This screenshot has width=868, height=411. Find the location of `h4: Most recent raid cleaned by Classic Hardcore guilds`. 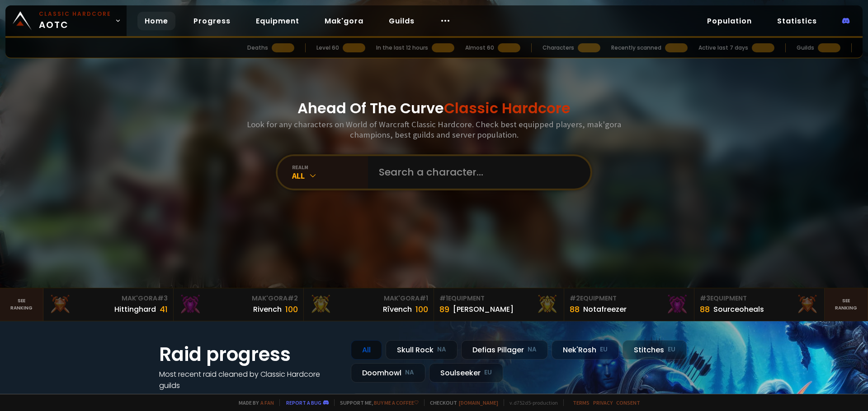

h4: Most recent raid cleaned by Classic Hardcore guilds is located at coordinates (250, 380).